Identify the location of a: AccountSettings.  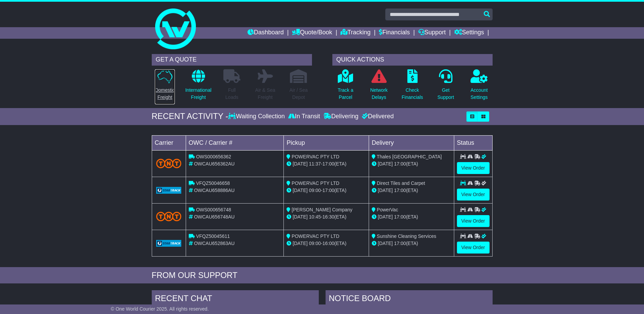
(479, 86).